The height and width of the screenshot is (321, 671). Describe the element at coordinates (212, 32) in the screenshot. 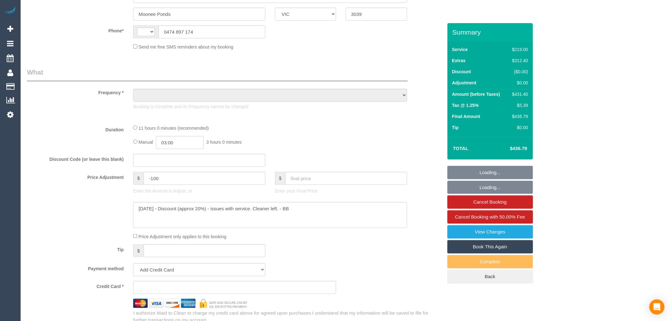

I see `input: Phone*` at that location.